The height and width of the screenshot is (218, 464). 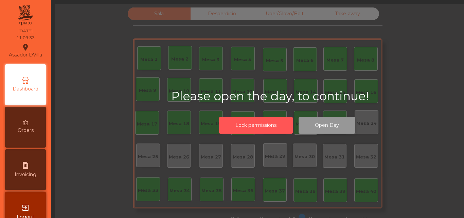 I want to click on i: location_on, so click(x=25, y=47).